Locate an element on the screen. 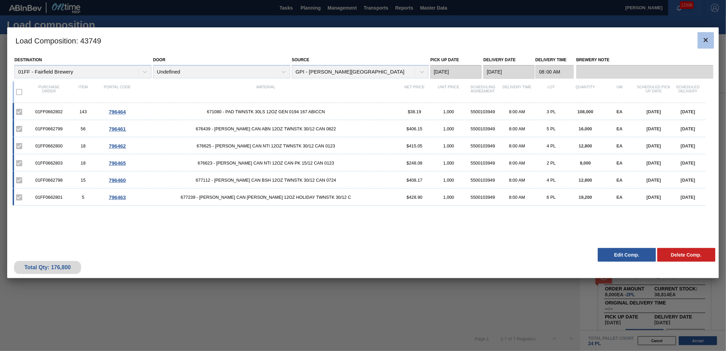 This screenshot has width=726, height=351. span: 676623 - CARR CAN NTI 12OZ CAN PK 15/12 CAN 0123 is located at coordinates (266, 163).